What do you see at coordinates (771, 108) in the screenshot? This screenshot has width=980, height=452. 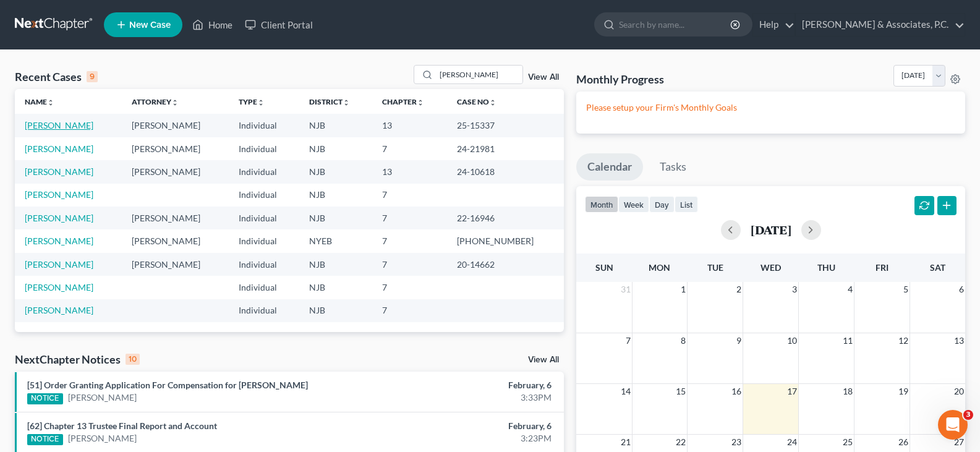 I see `p: Please setup your Firm's Monthly Goals` at bounding box center [771, 108].